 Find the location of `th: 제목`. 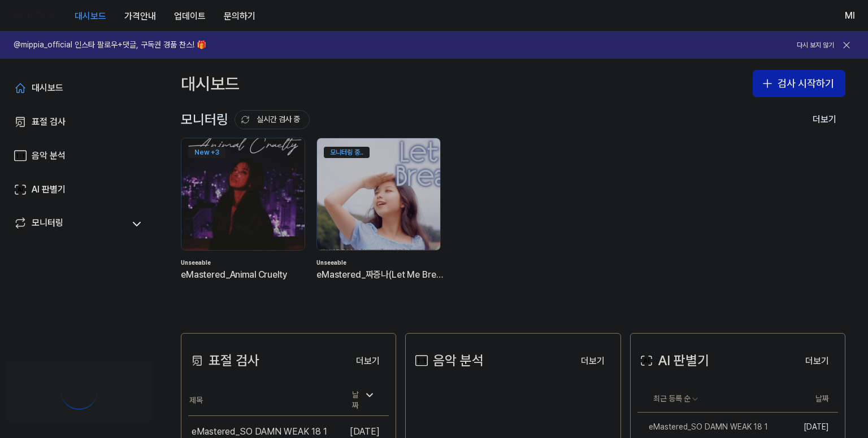

th: 제목 is located at coordinates (263, 401).